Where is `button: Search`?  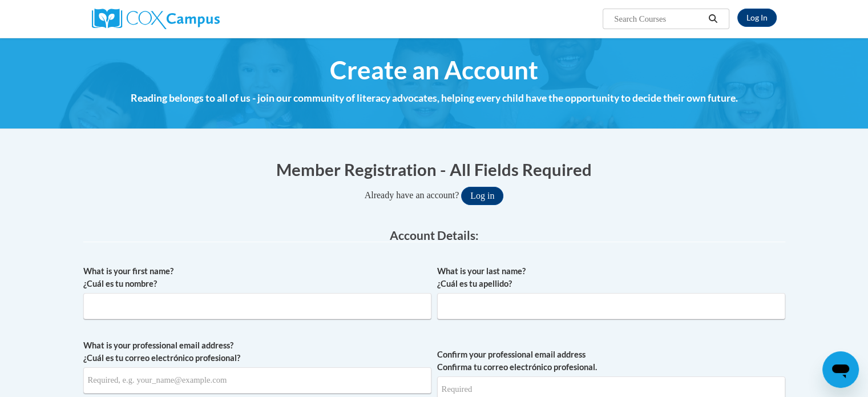 button: Search is located at coordinates (713, 19).